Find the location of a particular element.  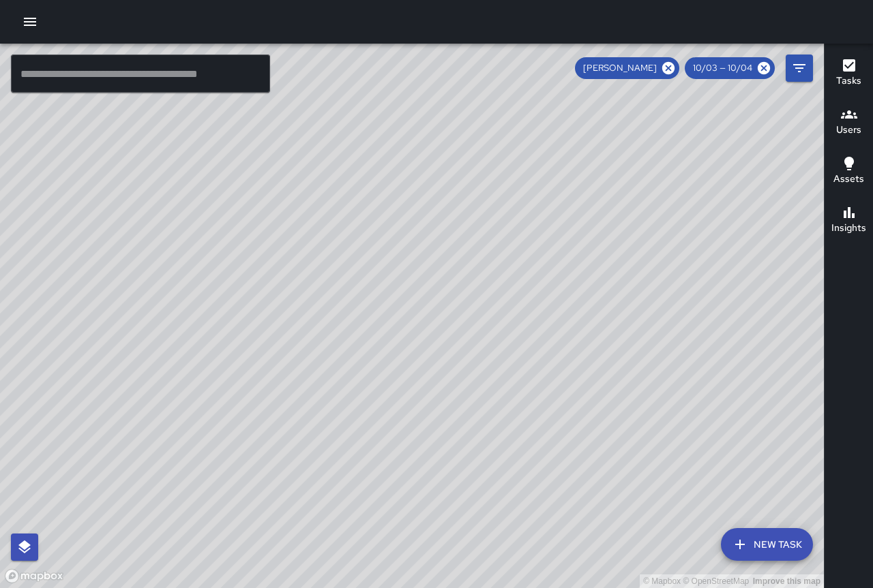

h6: Users is located at coordinates (849, 130).